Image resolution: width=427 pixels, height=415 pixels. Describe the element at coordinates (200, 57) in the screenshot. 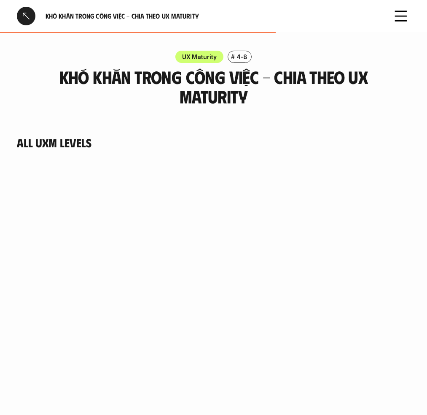

I see `p: UX Maturity` at that location.